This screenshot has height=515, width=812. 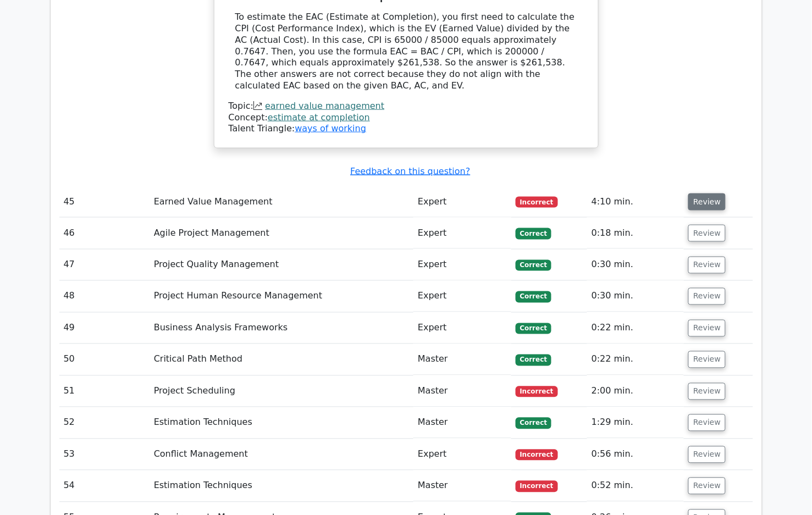 What do you see at coordinates (406, 52) in the screenshot?
I see `div: To estimate the EAC (Estimate at Completion), you first need to calculate the CPI (Cost Performan...` at bounding box center [406, 52].